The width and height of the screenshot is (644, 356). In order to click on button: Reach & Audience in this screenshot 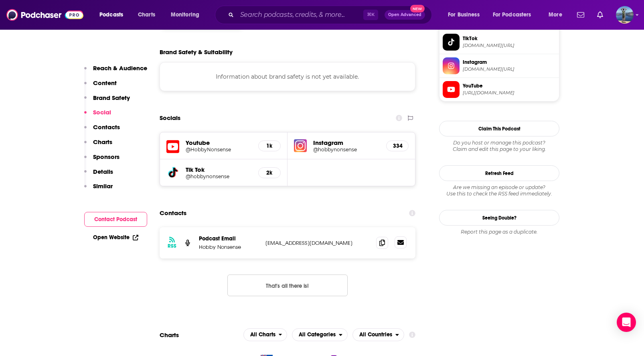, I will do `click(115, 71)`.